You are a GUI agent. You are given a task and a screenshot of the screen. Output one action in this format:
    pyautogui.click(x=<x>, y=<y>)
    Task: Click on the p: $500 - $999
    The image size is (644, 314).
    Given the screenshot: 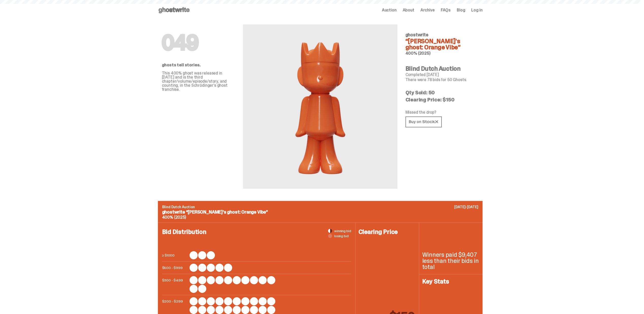 What is the action you would take?
    pyautogui.click(x=175, y=267)
    